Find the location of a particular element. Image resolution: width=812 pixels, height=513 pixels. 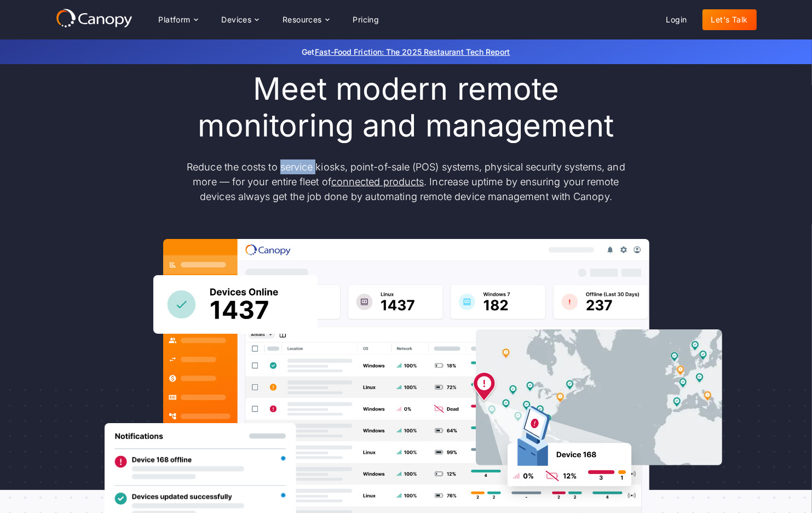

a: Login is located at coordinates (677, 20).